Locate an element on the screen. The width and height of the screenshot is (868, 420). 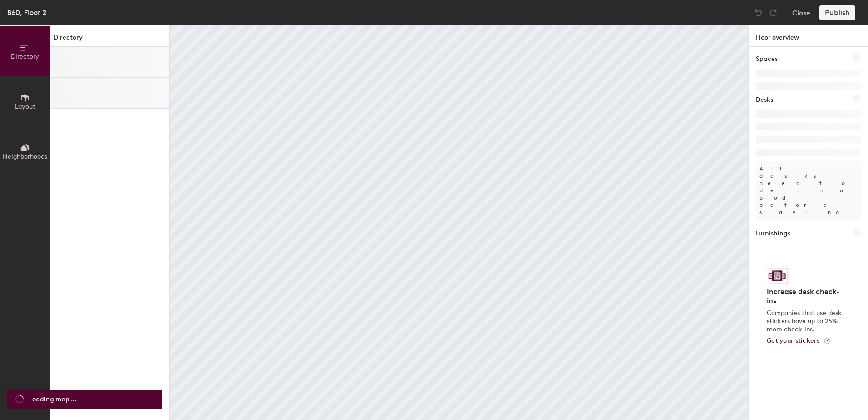
h1: Furnishings is located at coordinates (773, 234).